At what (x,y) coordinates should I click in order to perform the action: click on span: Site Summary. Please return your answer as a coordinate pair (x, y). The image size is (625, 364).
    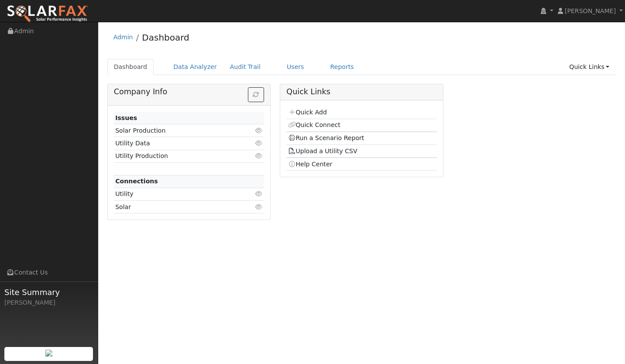
    Looking at the image, I should click on (49, 292).